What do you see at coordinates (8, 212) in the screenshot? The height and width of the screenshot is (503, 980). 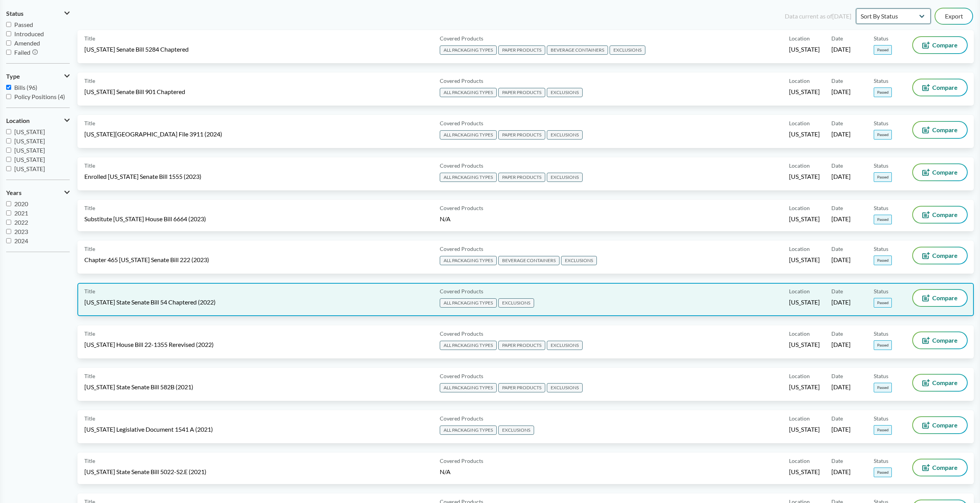 I see `input: 2021` at bounding box center [8, 212].